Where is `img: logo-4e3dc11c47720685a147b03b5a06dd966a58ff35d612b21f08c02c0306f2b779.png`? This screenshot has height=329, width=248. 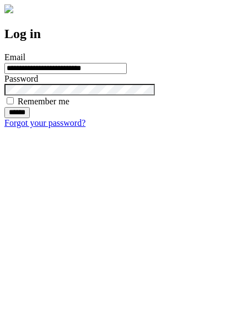 img: logo-4e3dc11c47720685a147b03b5a06dd966a58ff35d612b21f08c02c0306f2b779.png is located at coordinates (9, 9).